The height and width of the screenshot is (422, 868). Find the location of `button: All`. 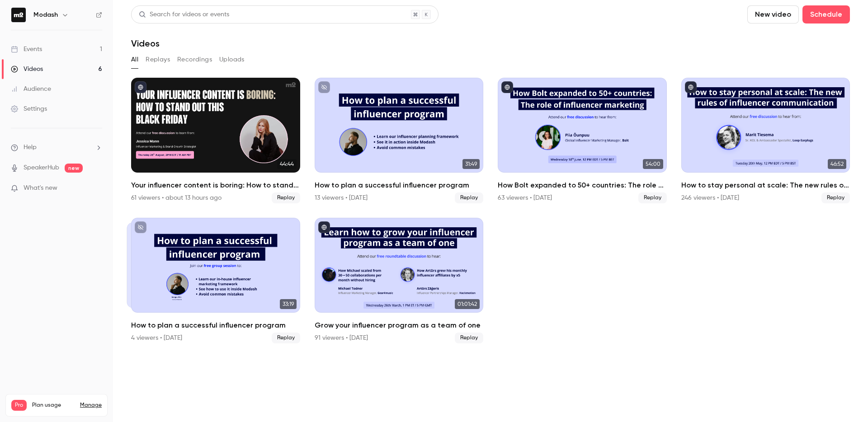

button: All is located at coordinates (135, 60).